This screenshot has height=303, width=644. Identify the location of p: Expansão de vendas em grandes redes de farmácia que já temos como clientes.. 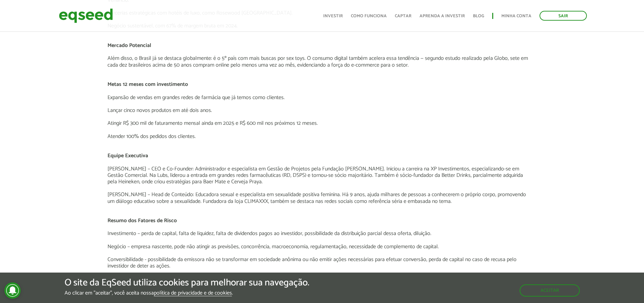
(320, 98).